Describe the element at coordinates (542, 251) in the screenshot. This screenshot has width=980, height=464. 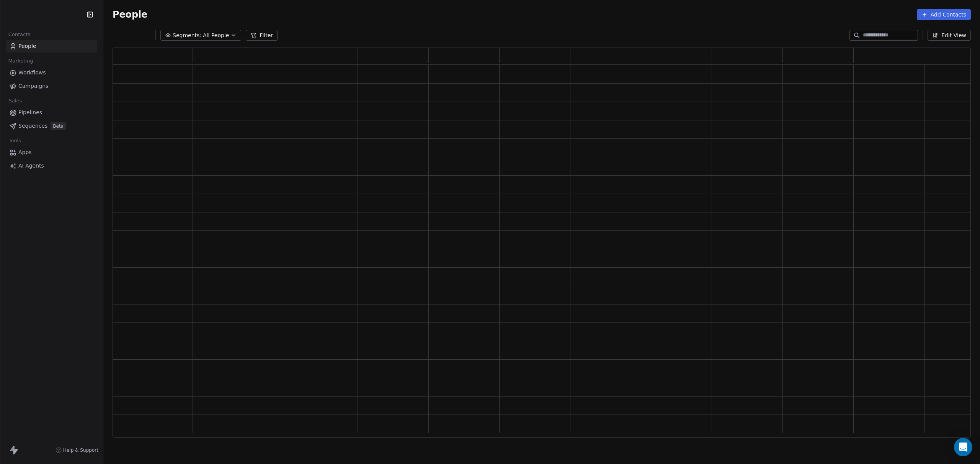
I see `div: grid` at that location.